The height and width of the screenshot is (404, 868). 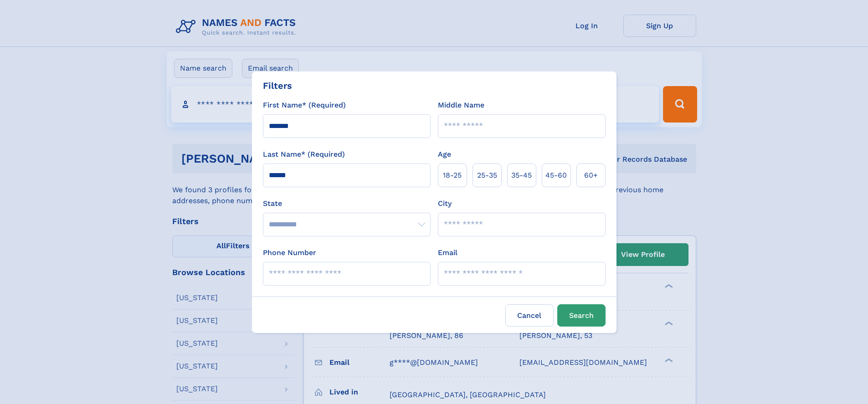 What do you see at coordinates (487, 175) in the screenshot?
I see `span: 25‑35` at bounding box center [487, 175].